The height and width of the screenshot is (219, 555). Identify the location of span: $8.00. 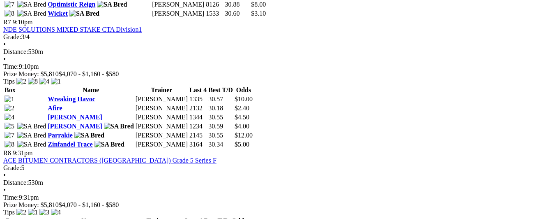
(258, 4).